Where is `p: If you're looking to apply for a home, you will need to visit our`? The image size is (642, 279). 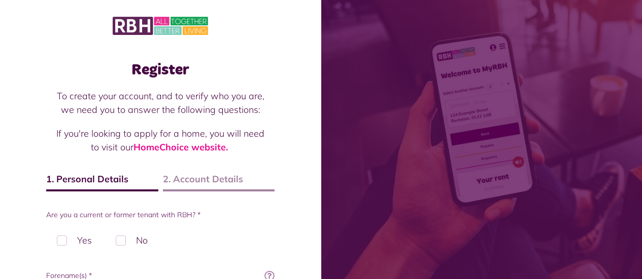
p: If you're looking to apply for a home, you will need to visit our is located at coordinates (160, 141).